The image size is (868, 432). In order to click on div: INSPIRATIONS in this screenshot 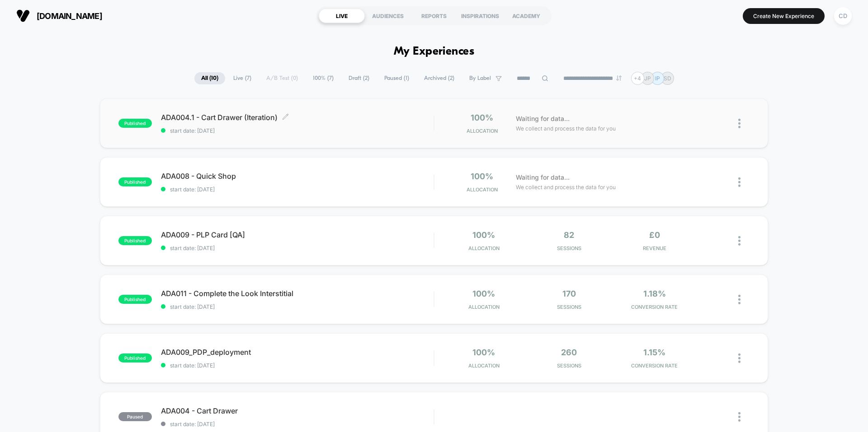, I will do `click(480, 16)`.